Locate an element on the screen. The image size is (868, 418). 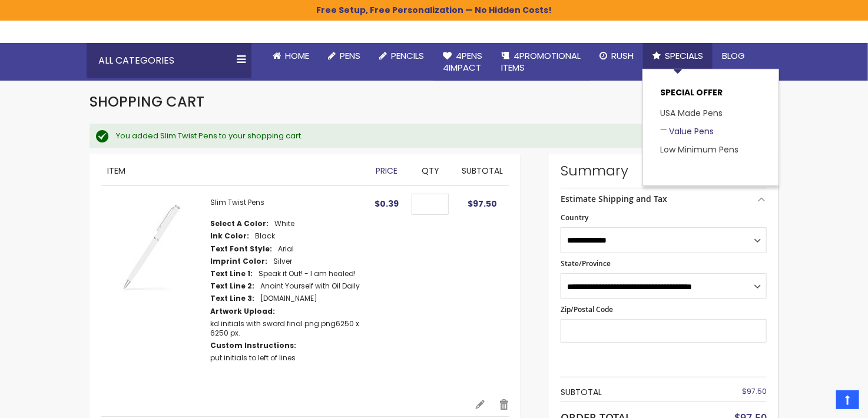
span: State/Province is located at coordinates (585, 263).